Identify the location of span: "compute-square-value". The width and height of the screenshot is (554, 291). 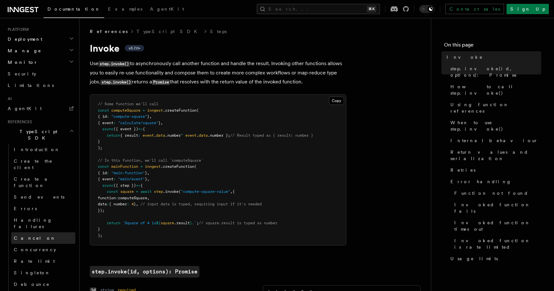
(205, 191).